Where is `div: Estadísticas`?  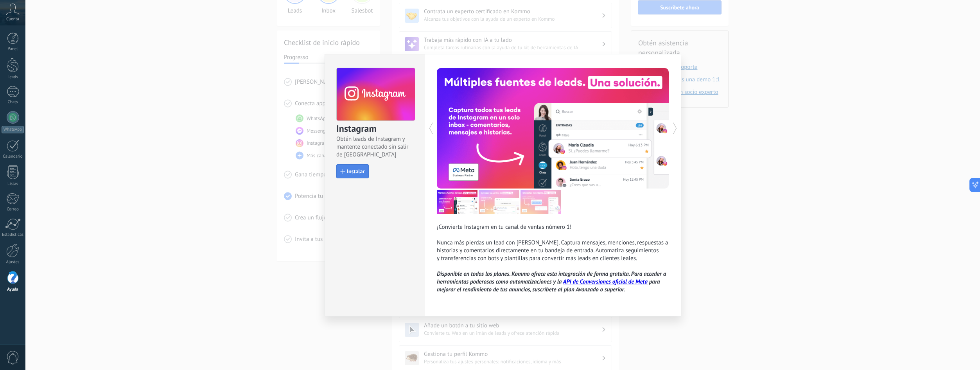
div: Estadísticas is located at coordinates (13, 235).